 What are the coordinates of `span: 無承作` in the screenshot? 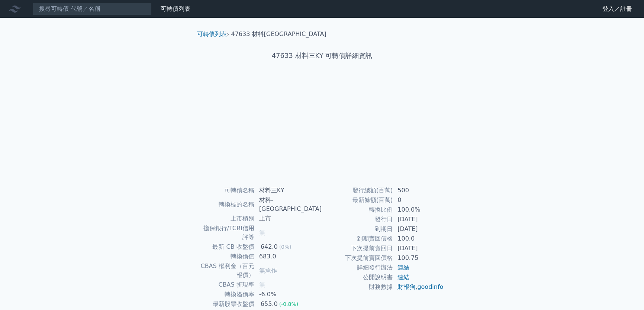 It's located at (268, 271).